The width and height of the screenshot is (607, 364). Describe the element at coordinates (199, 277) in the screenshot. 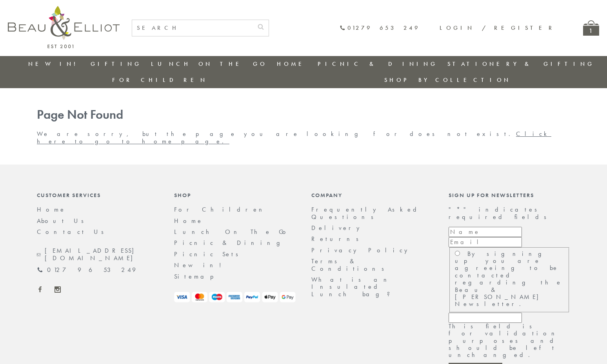

I see `a: Sitemap` at that location.